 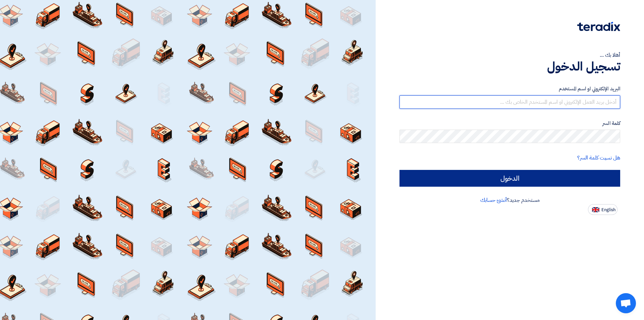 I want to click on label: البريد الإلكتروني او اسم المستخدم, so click(x=510, y=88).